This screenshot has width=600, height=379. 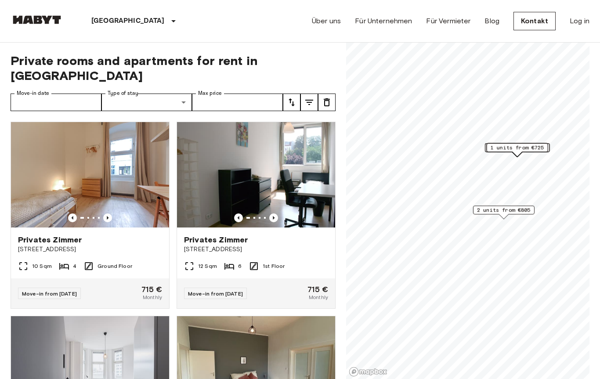 What do you see at coordinates (90, 175) in the screenshot?
I see `img: Marketing picture of unit DE-01-191-04M` at bounding box center [90, 175].